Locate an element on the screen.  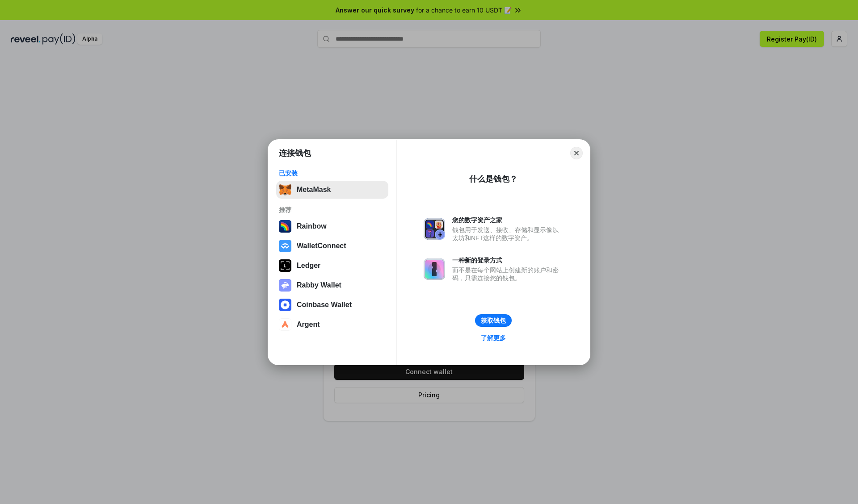
img: svg+xml,%3Csvg%20xmlns%3D%22http%3A%2F%2Fwww.w3.org%2F2000%2Fsvg%22%20width%3D%2228%22%20height%3... is located at coordinates (285, 266).